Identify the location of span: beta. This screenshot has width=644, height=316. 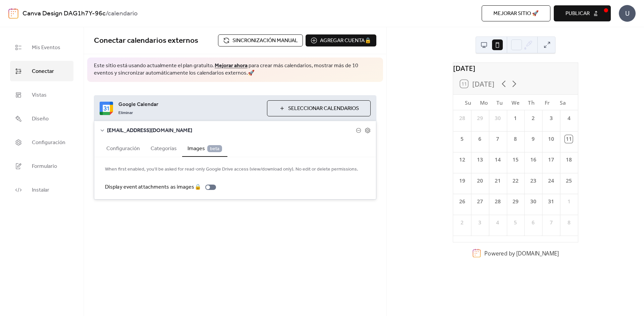
(215, 148).